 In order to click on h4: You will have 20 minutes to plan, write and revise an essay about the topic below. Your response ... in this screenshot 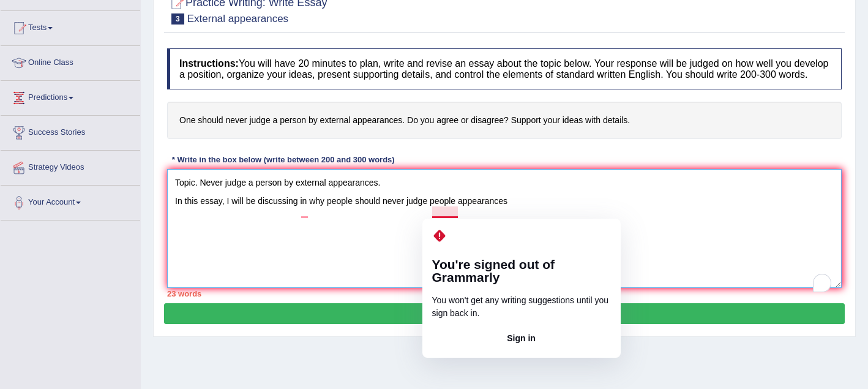, I will do `click(504, 69)`.